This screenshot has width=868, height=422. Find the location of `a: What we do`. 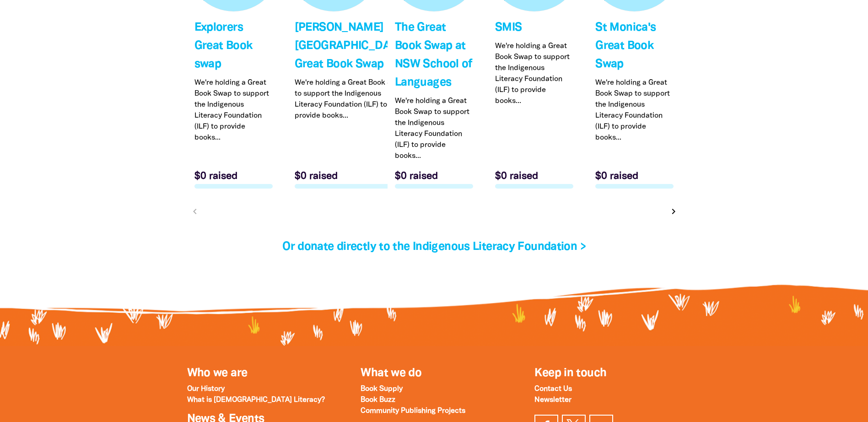

a: What we do is located at coordinates (391, 373).